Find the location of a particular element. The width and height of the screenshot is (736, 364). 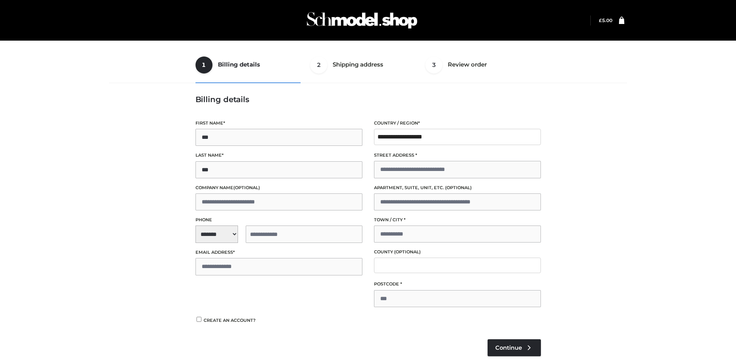

label: Town / City is located at coordinates (458, 220).